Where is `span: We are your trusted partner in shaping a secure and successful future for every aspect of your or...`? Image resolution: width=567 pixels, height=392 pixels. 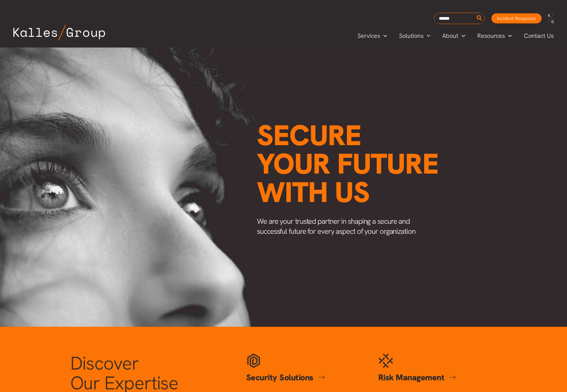 span: We are your trusted partner in shaping a secure and successful future for every aspect of your or... is located at coordinates (336, 226).